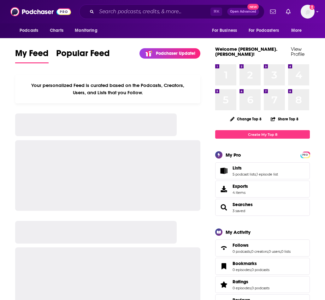 This screenshot has height=300, width=325. I want to click on input: Search podcasts, credits, & more..., so click(153, 12).